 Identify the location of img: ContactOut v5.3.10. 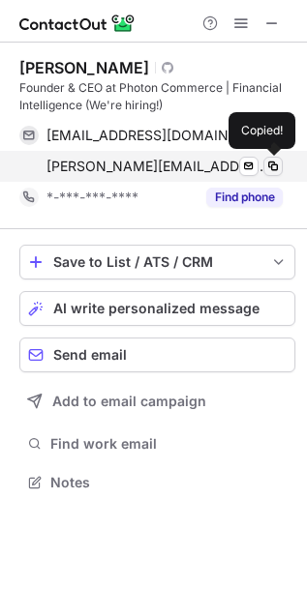
(77, 23).